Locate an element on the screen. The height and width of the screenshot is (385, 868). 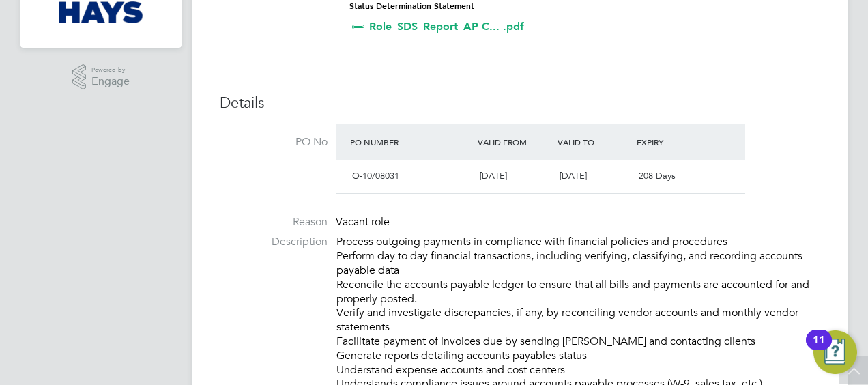
div: PO Number is located at coordinates (410, 142).